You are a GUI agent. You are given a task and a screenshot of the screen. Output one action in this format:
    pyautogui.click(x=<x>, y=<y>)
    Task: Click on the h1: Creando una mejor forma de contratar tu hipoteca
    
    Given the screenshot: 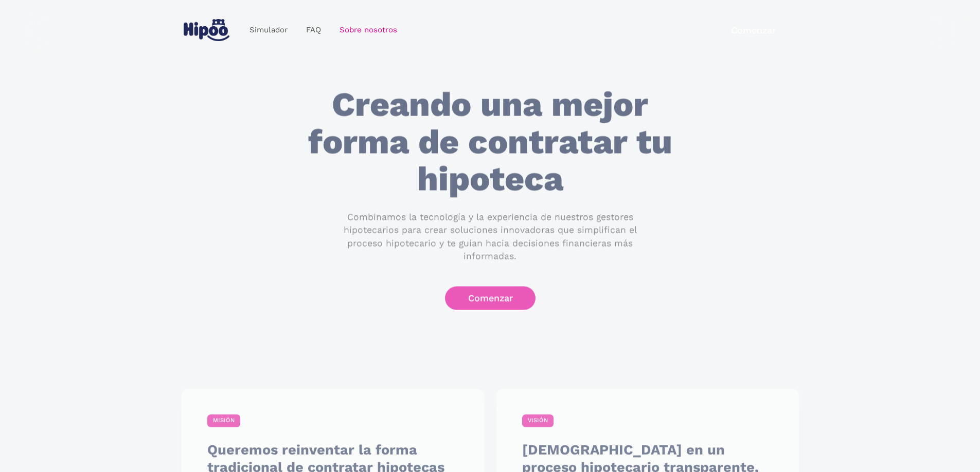 What is the action you would take?
    pyautogui.click(x=490, y=142)
    